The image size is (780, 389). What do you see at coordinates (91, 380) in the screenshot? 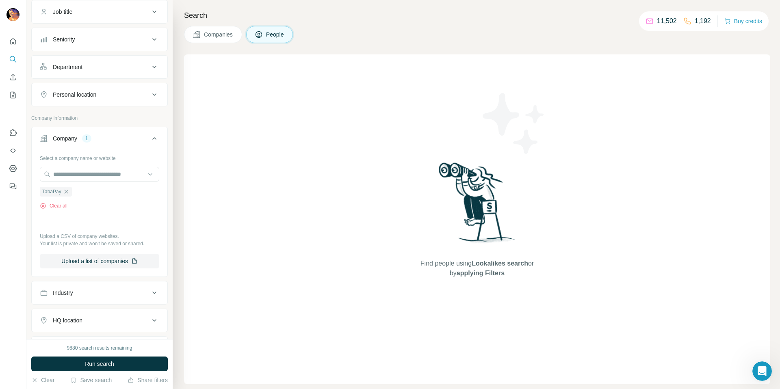
I see `button: Save search` at bounding box center [91, 380].